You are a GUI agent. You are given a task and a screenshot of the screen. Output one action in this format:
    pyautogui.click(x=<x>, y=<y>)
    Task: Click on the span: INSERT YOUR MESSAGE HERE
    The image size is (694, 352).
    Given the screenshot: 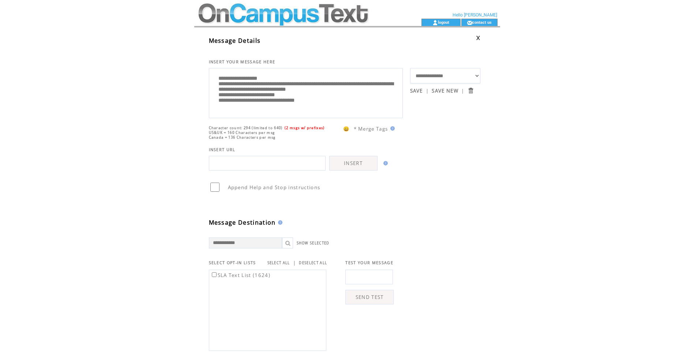 What is the action you would take?
    pyautogui.click(x=242, y=62)
    